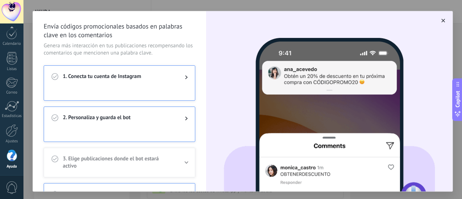 The image size is (462, 199). Describe the element at coordinates (12, 116) in the screenshot. I see `div: Estadísticas` at that location.